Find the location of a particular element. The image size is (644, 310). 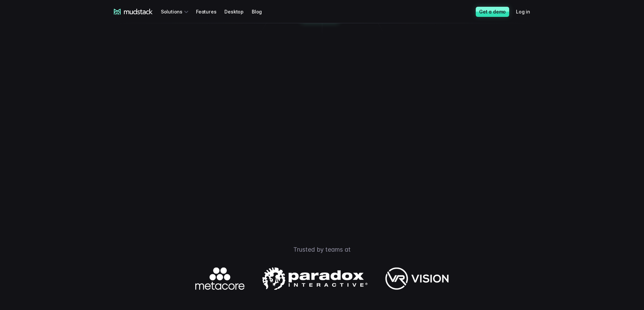

a: Log in is located at coordinates (527, 11).